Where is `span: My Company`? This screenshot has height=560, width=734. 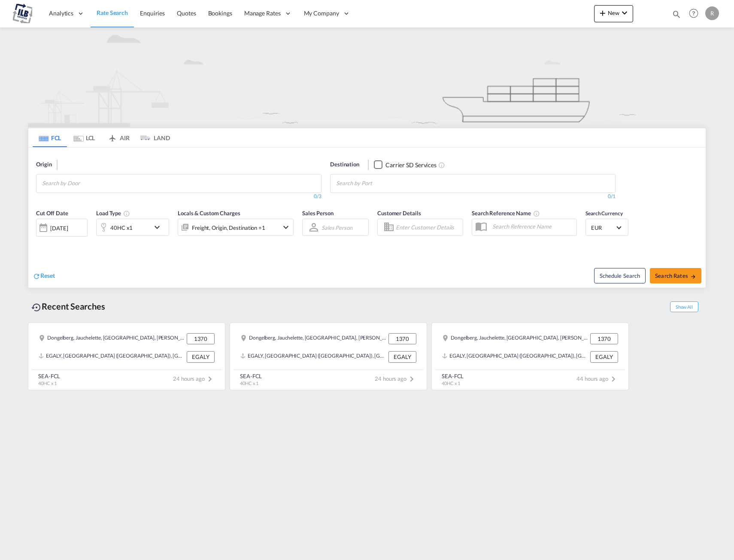
span: My Company is located at coordinates (321, 14).